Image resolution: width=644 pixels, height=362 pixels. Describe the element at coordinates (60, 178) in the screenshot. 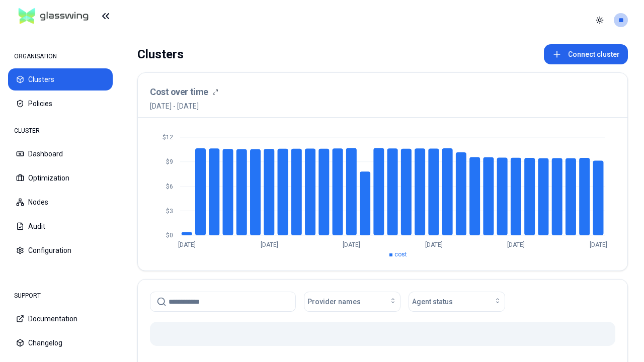

I see `button: Optimization` at that location.